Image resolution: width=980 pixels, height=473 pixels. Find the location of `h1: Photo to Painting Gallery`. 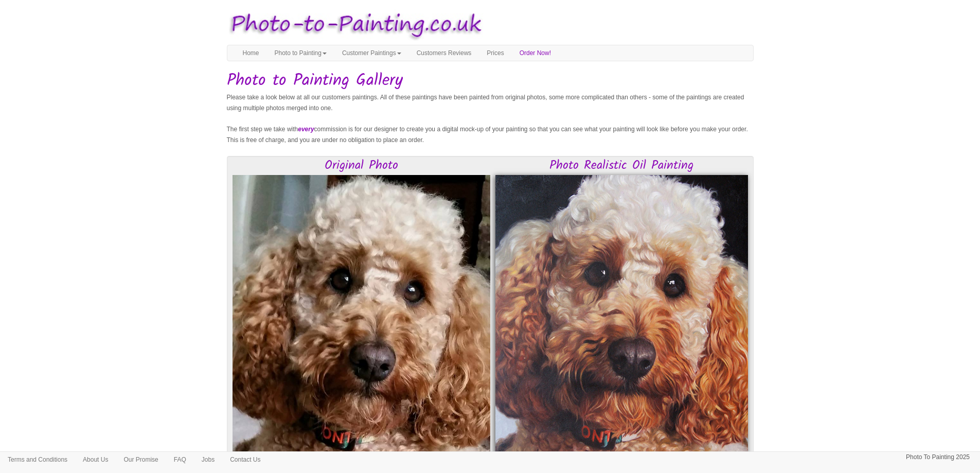

h1: Photo to Painting Gallery is located at coordinates (490, 80).